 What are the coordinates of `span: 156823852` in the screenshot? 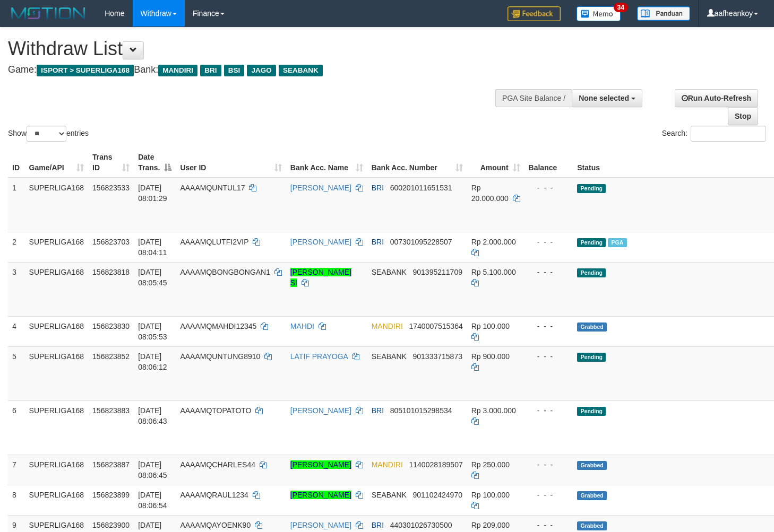 It's located at (111, 357).